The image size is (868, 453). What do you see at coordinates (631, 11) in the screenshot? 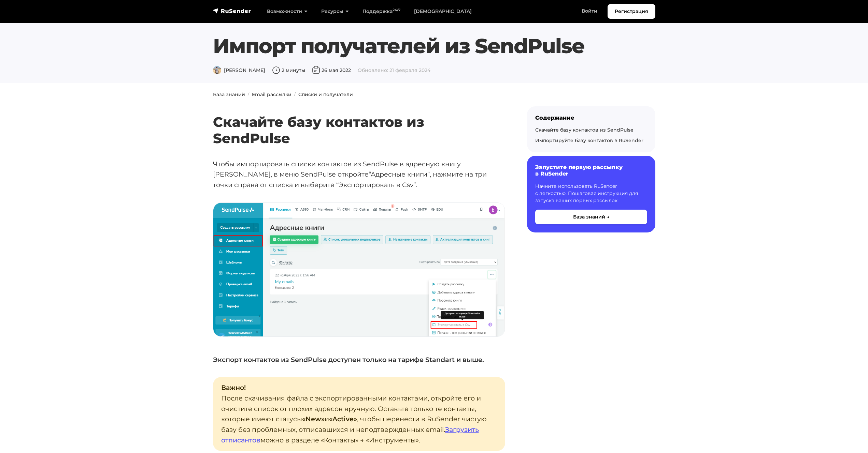
I see `a: Регистрация` at bounding box center [631, 11].